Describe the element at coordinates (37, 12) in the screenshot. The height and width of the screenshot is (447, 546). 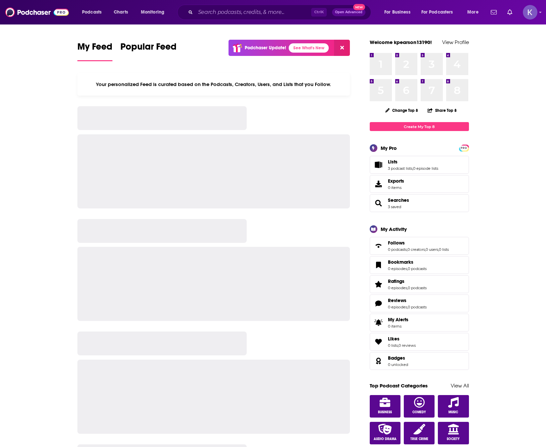
I see `a: Podchaser - Follow, Share and Rate Podcasts` at that location.